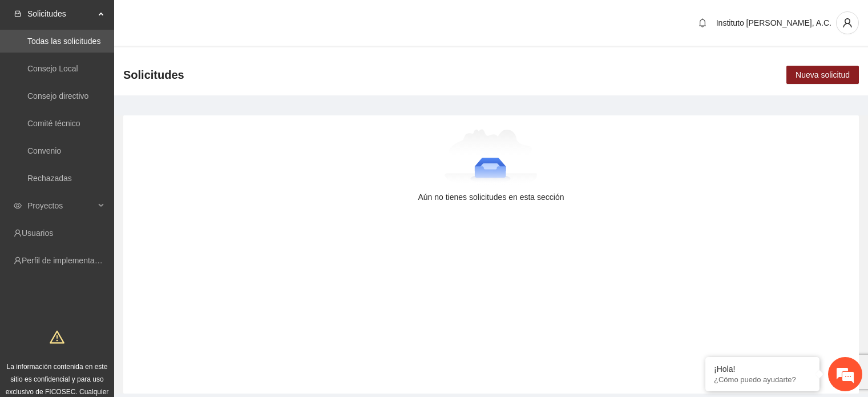 This screenshot has height=397, width=868. I want to click on a: Consejo Local, so click(52, 68).